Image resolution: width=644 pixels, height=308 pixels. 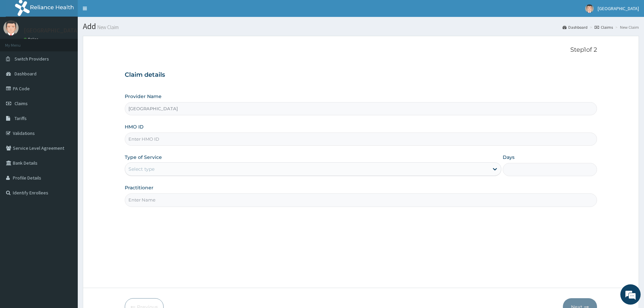 I want to click on label: Practitioner, so click(x=139, y=187).